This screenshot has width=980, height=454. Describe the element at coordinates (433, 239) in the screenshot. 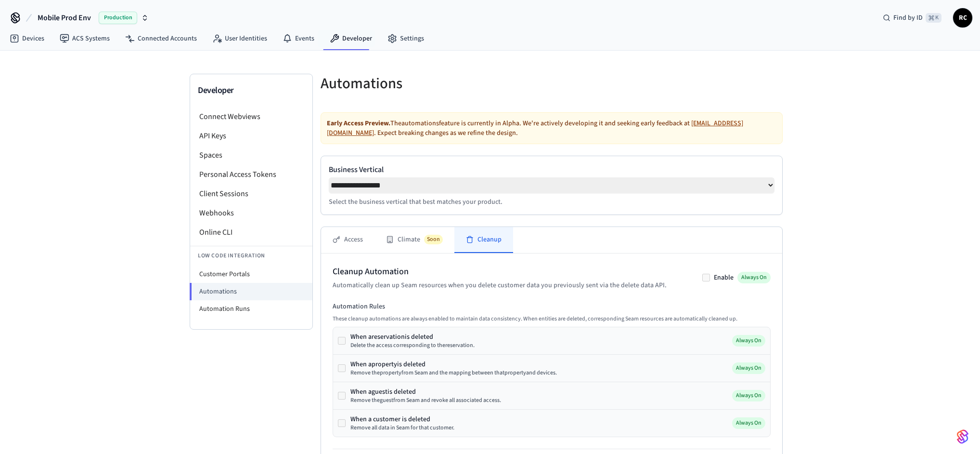

I see `span: Soon` at that location.